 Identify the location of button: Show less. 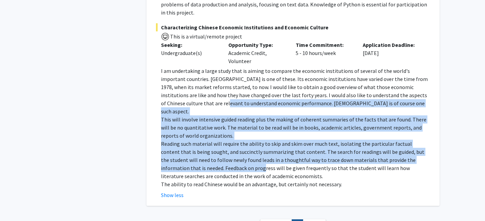
(172, 195).